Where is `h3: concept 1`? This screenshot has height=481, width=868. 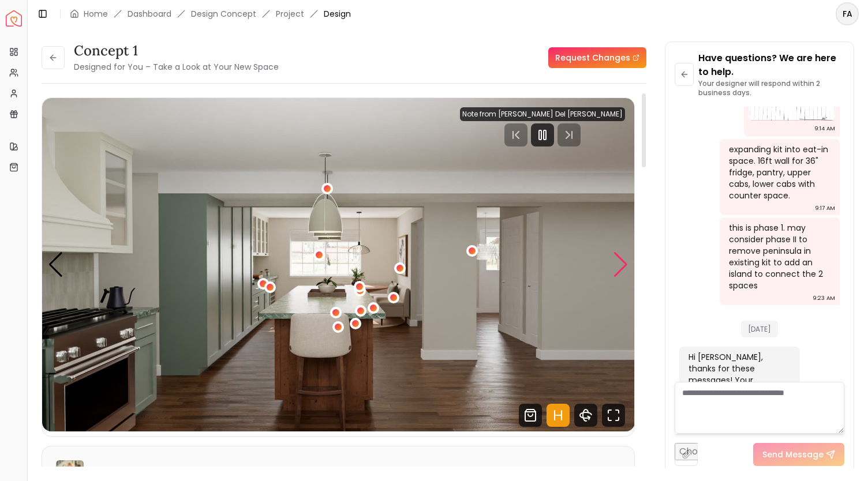
h3: concept 1 is located at coordinates (176, 51).